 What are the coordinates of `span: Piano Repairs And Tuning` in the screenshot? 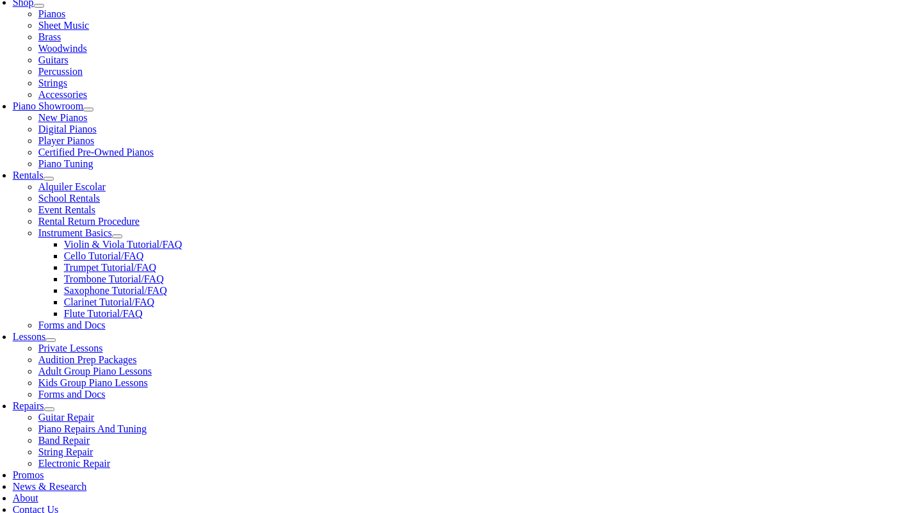 It's located at (92, 428).